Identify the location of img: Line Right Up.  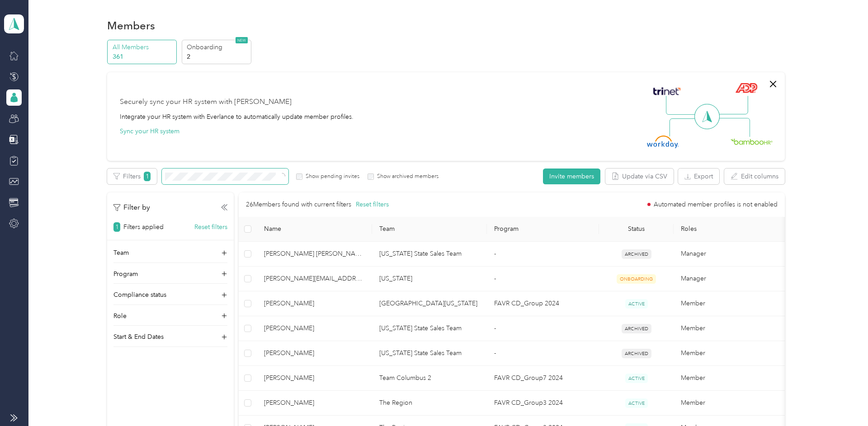
(733, 105).